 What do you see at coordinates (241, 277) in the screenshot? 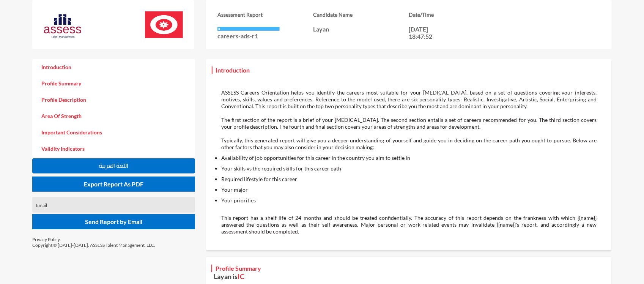
I see `span: IC` at bounding box center [241, 277].